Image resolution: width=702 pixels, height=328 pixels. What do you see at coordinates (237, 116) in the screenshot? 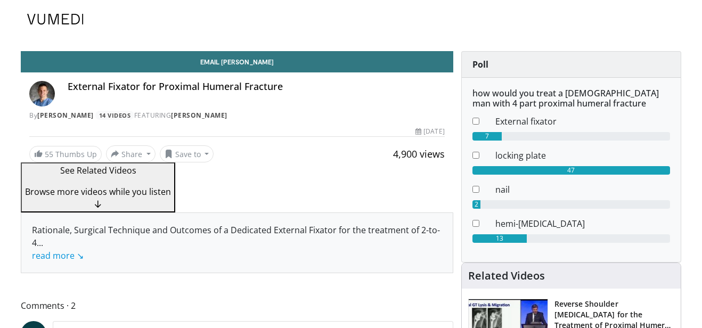
I see `div: By FEATURING` at bounding box center [237, 116].